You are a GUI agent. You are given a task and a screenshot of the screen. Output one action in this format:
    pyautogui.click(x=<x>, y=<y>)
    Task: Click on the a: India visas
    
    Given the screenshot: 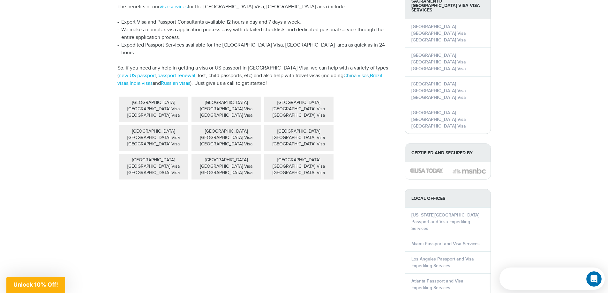 What is the action you would take?
    pyautogui.click(x=141, y=83)
    